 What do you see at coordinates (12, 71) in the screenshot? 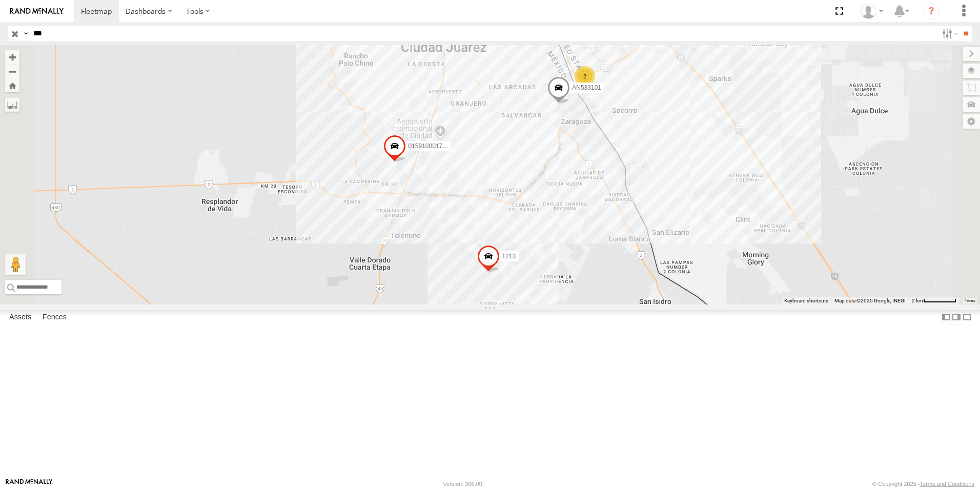
I see `button: Zoom out` at bounding box center [12, 71].